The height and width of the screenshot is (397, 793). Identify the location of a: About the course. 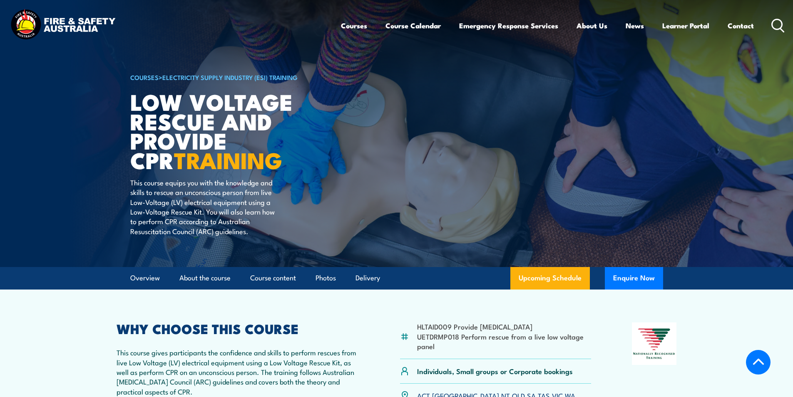
(205, 278).